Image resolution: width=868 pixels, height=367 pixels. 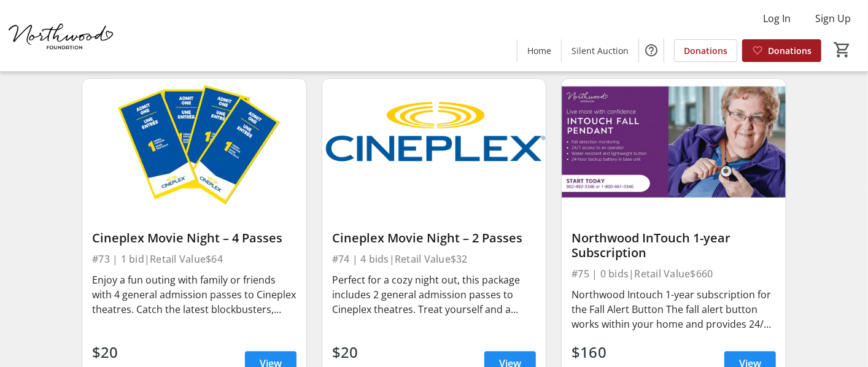 I want to click on div: $160, so click(x=600, y=353).